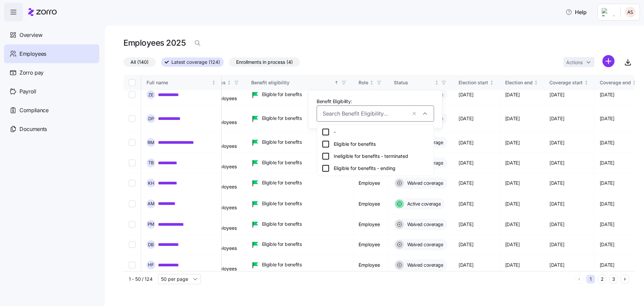 The height and width of the screenshot is (306, 644). Describe the element at coordinates (132, 224) in the screenshot. I see `input: Select record 40` at that location.